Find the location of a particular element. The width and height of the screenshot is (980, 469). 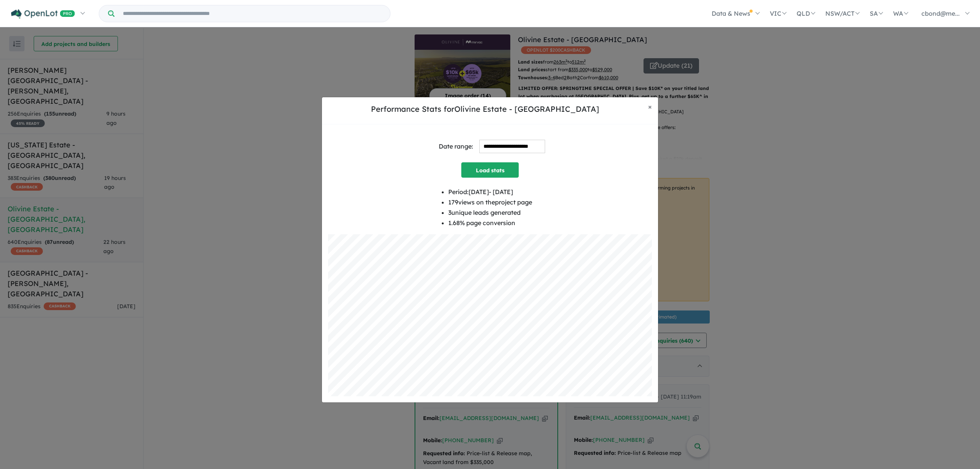

button: Load stats is located at coordinates (490, 170).